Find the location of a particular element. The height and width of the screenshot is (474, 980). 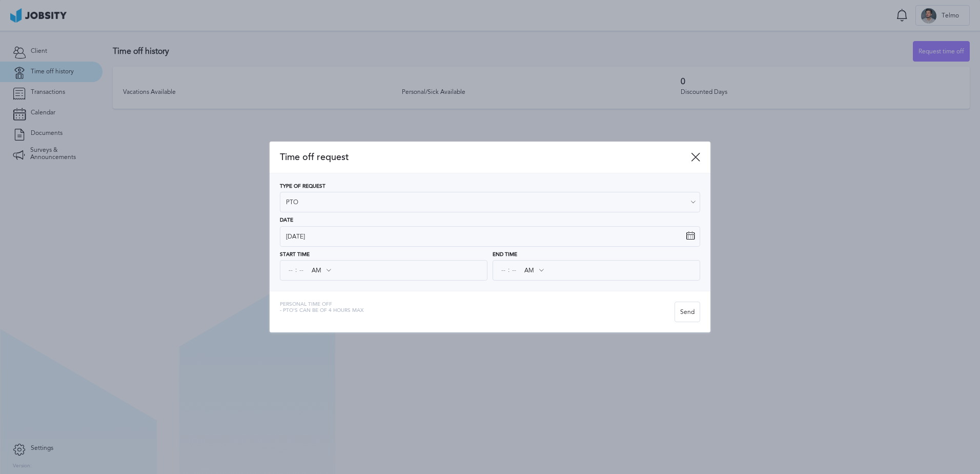

span: End Time is located at coordinates (505, 255).